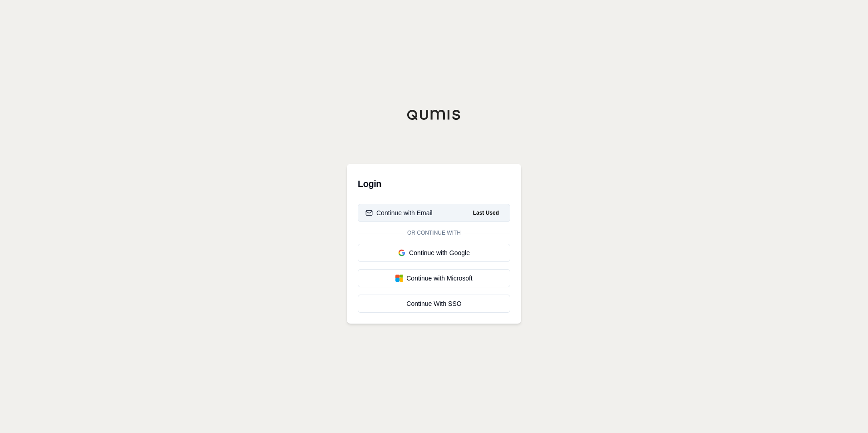 This screenshot has width=868, height=433. What do you see at coordinates (486, 213) in the screenshot?
I see `span: Last Used` at bounding box center [486, 213].